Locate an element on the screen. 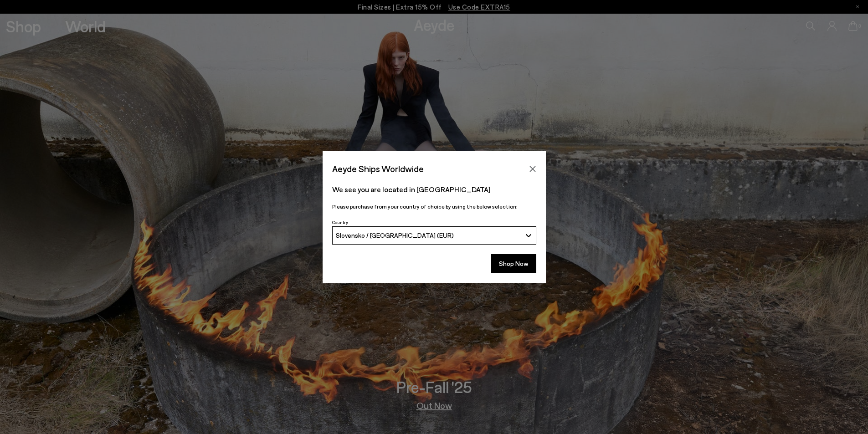  button: Shop Now is located at coordinates (513, 263).